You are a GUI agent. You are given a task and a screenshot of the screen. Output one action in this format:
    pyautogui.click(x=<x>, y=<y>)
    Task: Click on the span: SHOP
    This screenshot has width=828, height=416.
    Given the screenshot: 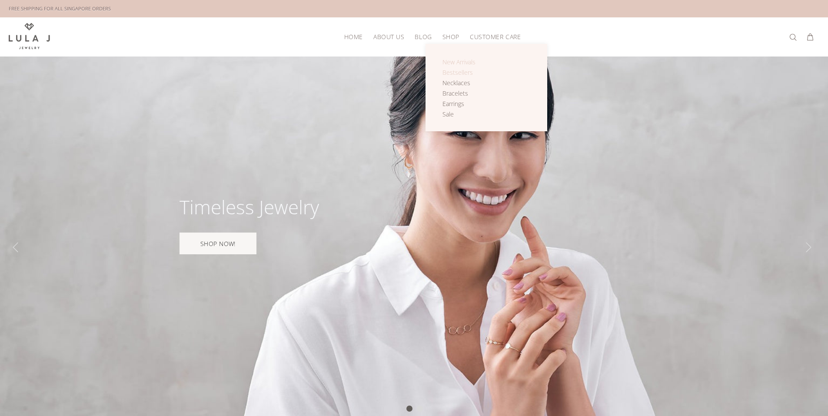 What is the action you would take?
    pyautogui.click(x=451, y=37)
    